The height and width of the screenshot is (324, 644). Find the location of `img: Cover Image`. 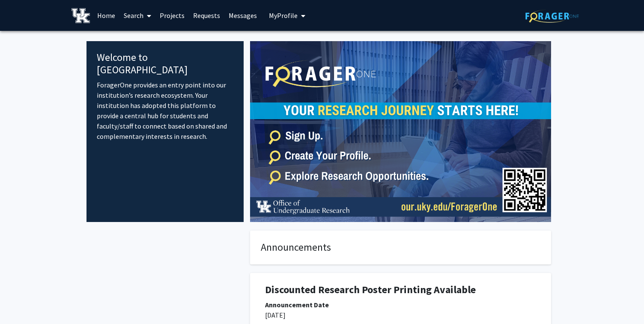

img: Cover Image is located at coordinates (401, 131).